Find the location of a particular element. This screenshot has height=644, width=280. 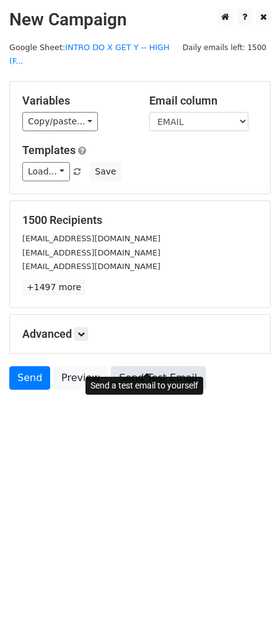

a: +1497 more is located at coordinates (54, 287).